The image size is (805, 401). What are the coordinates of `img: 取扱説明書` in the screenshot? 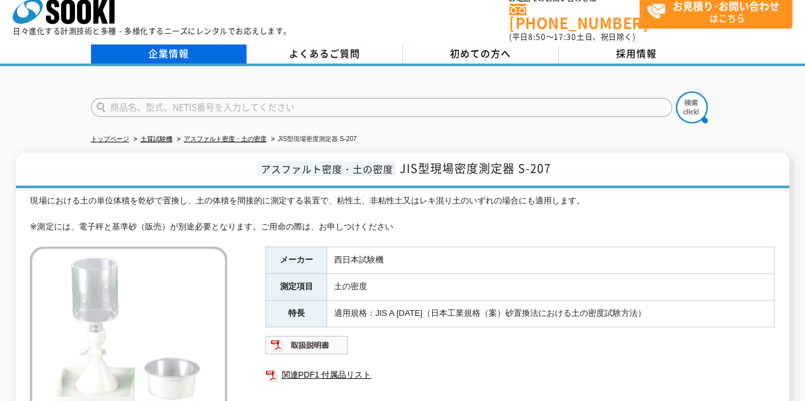 It's located at (307, 345).